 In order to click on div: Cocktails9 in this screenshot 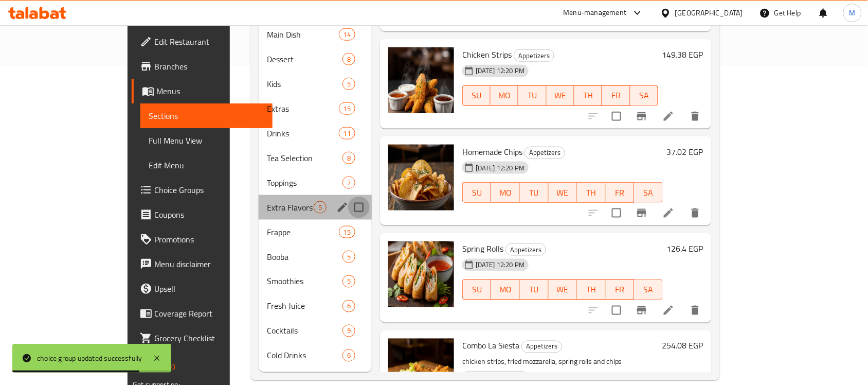, I will do `click(315, 331)`.